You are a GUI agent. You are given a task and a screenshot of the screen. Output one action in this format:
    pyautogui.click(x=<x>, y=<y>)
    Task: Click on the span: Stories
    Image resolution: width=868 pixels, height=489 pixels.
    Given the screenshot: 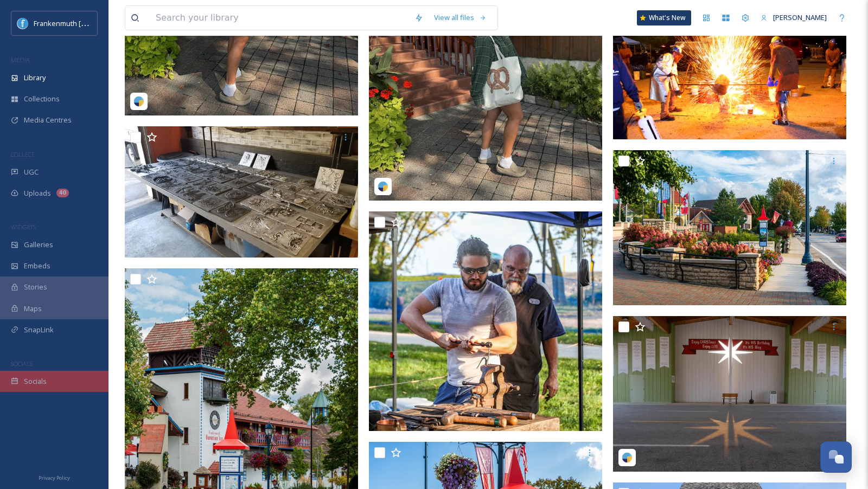 What is the action you would take?
    pyautogui.click(x=35, y=287)
    